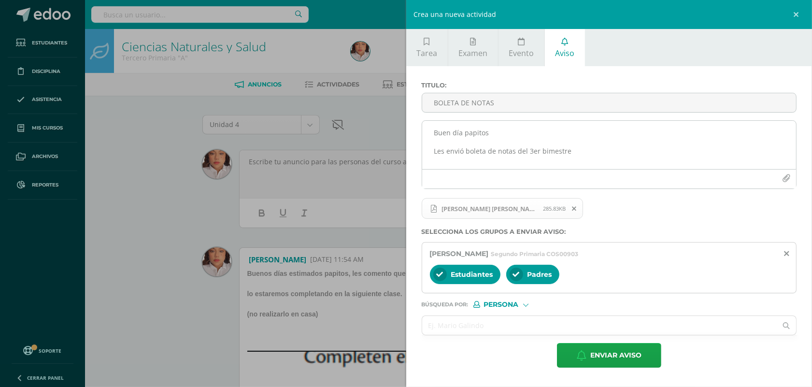 This screenshot has width=812, height=387. Describe the element at coordinates (599, 325) in the screenshot. I see `input: Ej. Mario Galindo` at that location.